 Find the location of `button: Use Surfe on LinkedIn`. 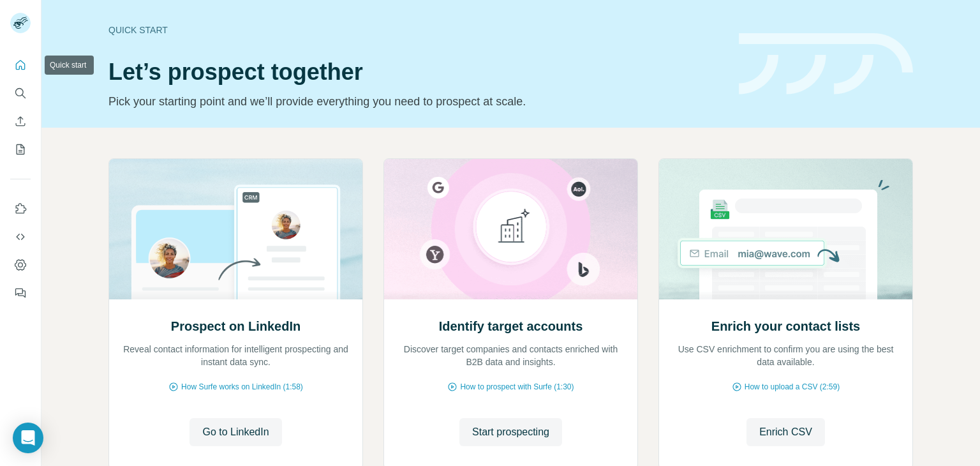

button: Use Surfe on LinkedIn is located at coordinates (21, 209).